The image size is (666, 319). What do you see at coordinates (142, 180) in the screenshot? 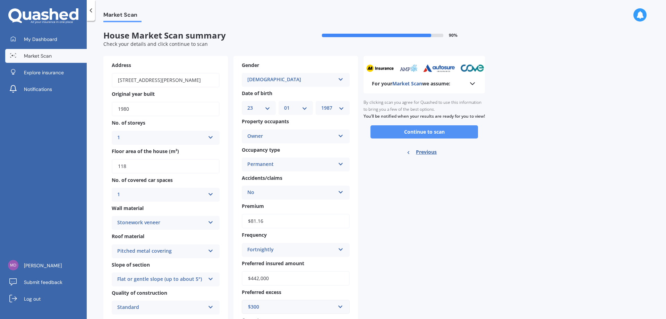
I see `span: No. of covered car spaces` at bounding box center [142, 180].